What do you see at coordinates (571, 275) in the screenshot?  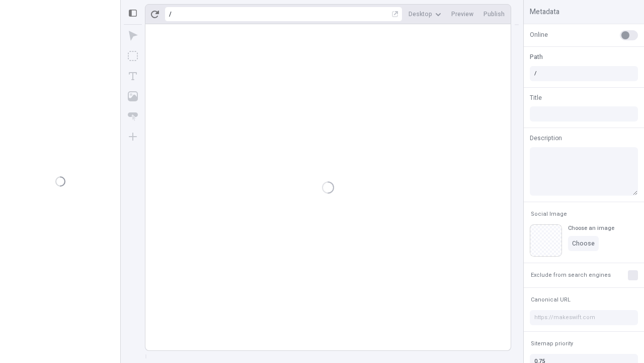 I see `button: Exclude from search engines` at bounding box center [571, 275].